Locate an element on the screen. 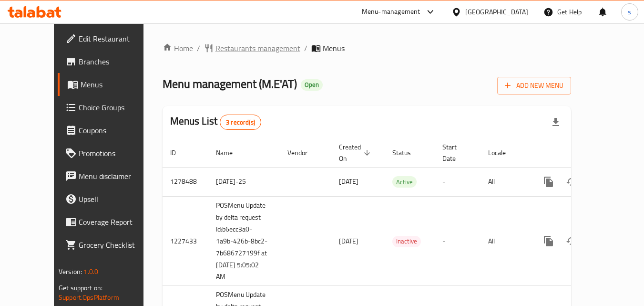 The width and height of the screenshot is (644, 306). span: 1.0.0 is located at coordinates (91, 272).